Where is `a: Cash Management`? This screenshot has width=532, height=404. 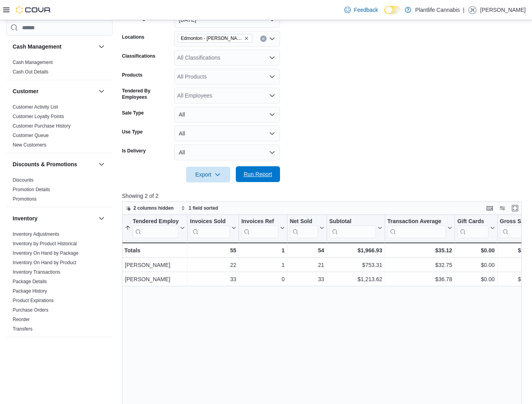
a: Cash Management is located at coordinates (32, 62).